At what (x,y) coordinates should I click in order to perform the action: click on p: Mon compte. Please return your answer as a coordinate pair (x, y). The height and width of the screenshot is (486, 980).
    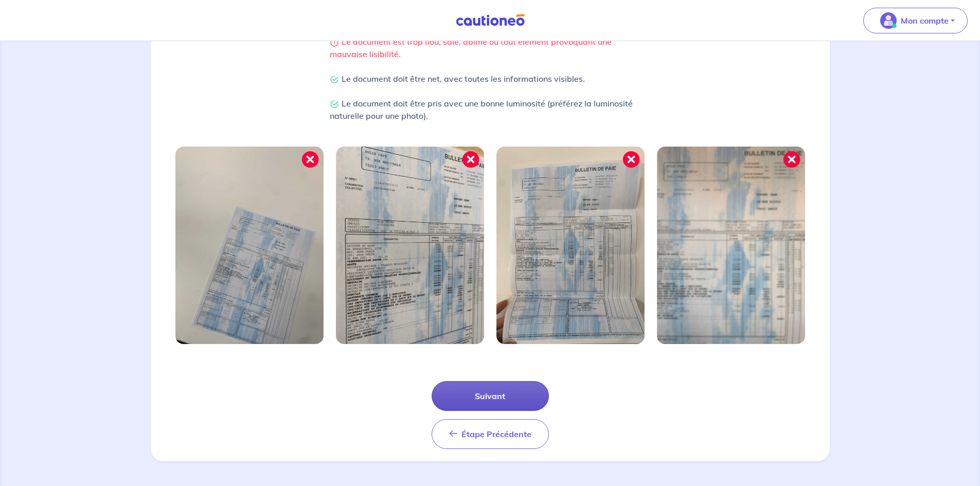
    Looking at the image, I should click on (924, 21).